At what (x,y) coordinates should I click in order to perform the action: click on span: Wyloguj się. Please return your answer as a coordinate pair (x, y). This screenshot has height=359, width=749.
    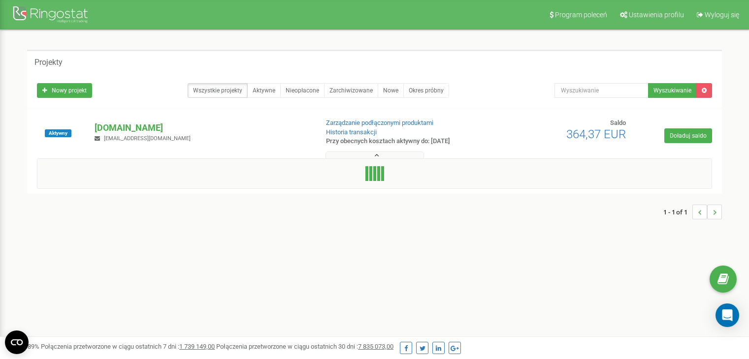
    Looking at the image, I should click on (722, 15).